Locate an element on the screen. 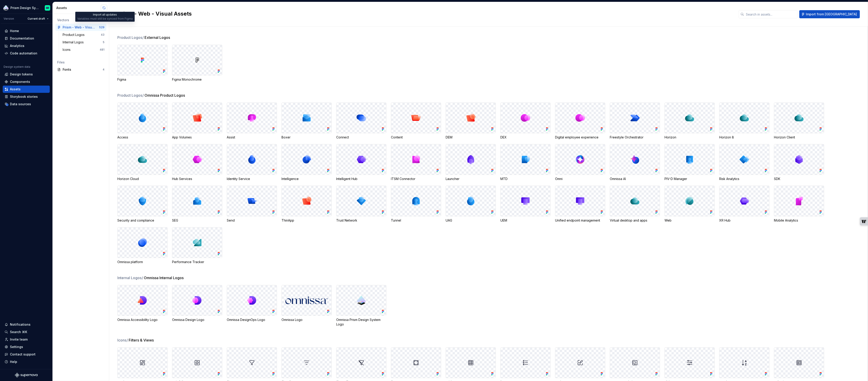 This screenshot has width=868, height=381. div: Storybook stories is located at coordinates (24, 97).